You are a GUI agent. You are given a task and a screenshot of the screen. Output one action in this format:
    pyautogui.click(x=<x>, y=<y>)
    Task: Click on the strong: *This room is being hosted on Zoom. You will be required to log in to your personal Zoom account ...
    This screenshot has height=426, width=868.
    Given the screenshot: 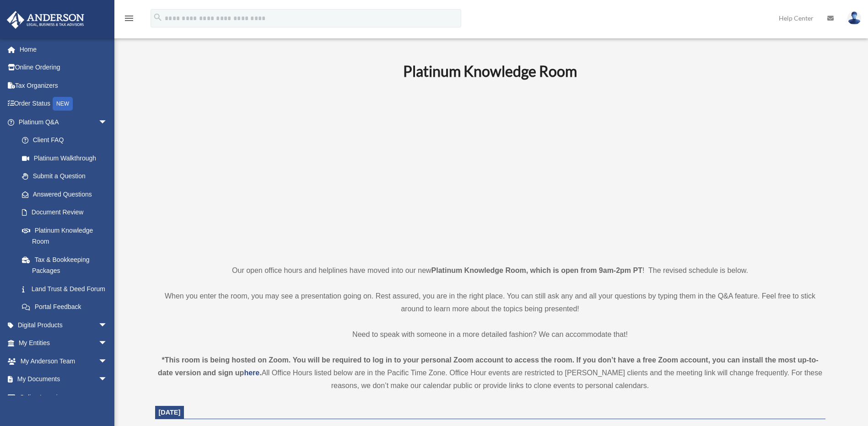 What is the action you would take?
    pyautogui.click(x=488, y=366)
    